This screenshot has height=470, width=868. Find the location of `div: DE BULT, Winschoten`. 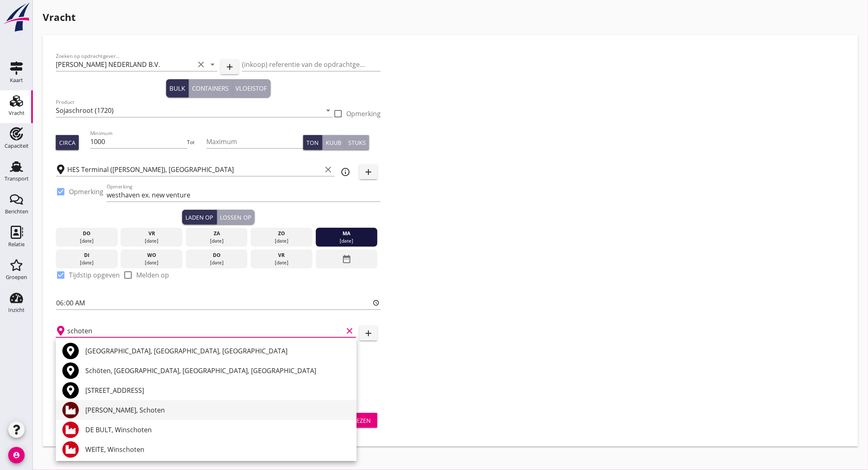

div: DE BULT, Winschoten is located at coordinates (217, 430).